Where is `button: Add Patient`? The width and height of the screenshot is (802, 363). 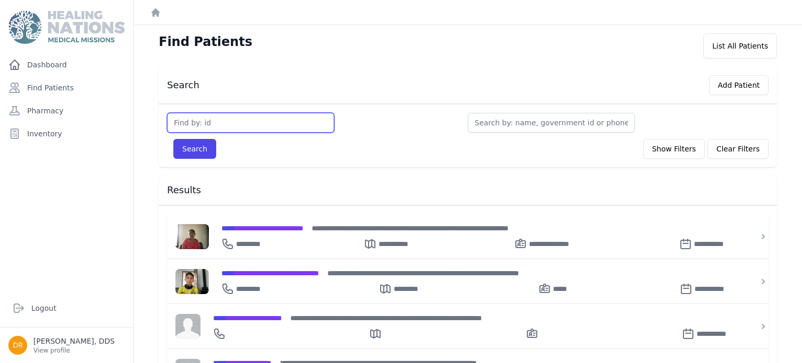
button: Add Patient is located at coordinates (739, 85).